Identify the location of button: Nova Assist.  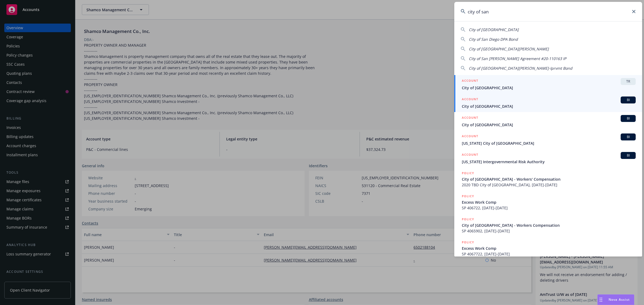
(616, 300).